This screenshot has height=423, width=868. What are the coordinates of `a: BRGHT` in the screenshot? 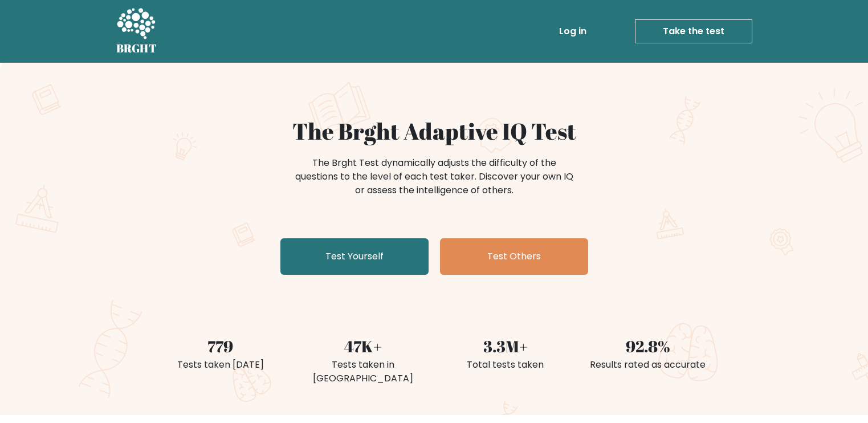 It's located at (137, 31).